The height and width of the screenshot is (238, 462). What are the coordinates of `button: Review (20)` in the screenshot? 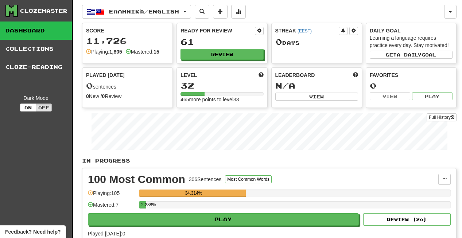 It's located at (407, 219).